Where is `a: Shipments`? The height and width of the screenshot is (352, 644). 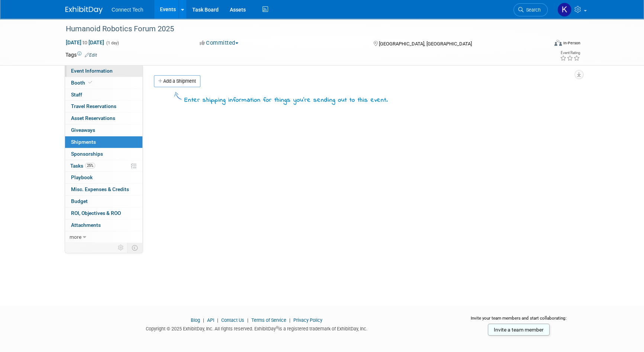
a: Shipments is located at coordinates (104, 142).